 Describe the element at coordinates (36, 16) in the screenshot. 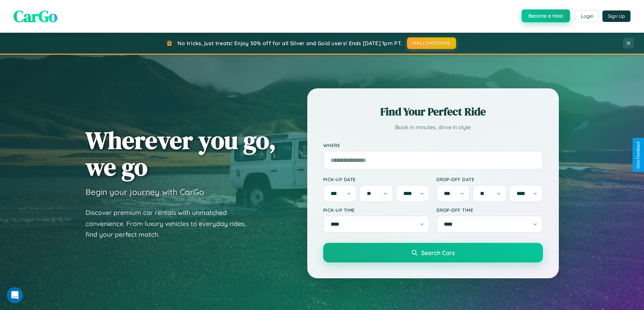

I see `span: CarGo` at that location.